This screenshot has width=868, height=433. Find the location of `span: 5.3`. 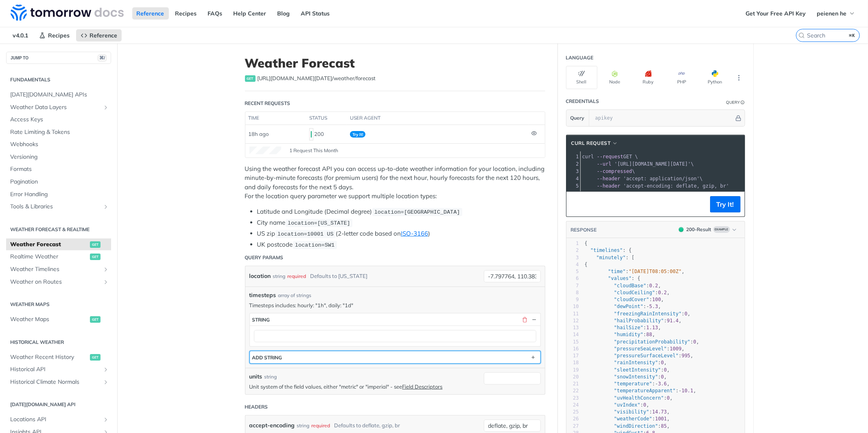

span: 5.3 is located at coordinates (654, 307).